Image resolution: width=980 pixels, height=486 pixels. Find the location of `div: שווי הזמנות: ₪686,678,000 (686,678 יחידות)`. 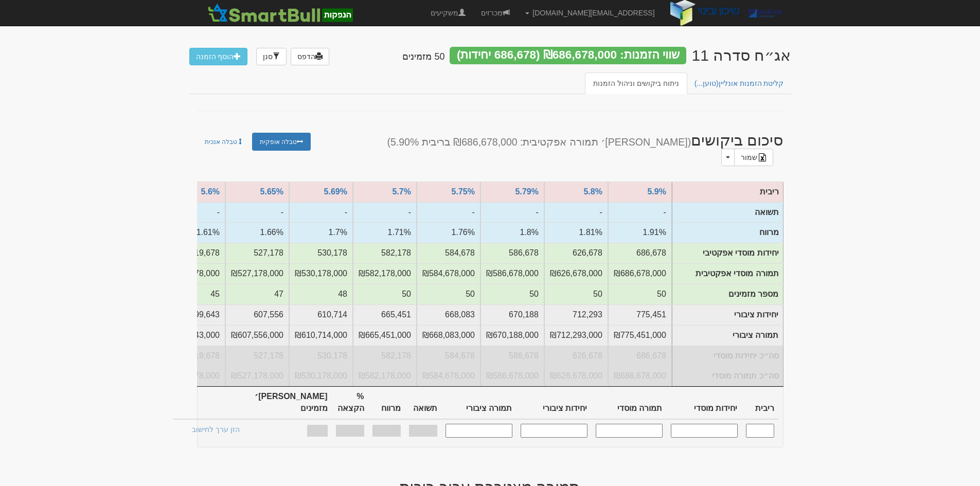

div: שווי הזמנות: ₪686,678,000 (686,678 יחידות) is located at coordinates (568, 56).